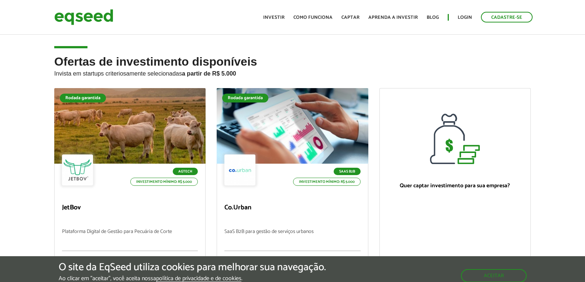 The height and width of the screenshot is (282, 585). What do you see at coordinates (192, 279) in the screenshot?
I see `p: Ao clicar em "aceitar", você aceita nossa .` at bounding box center [192, 279].